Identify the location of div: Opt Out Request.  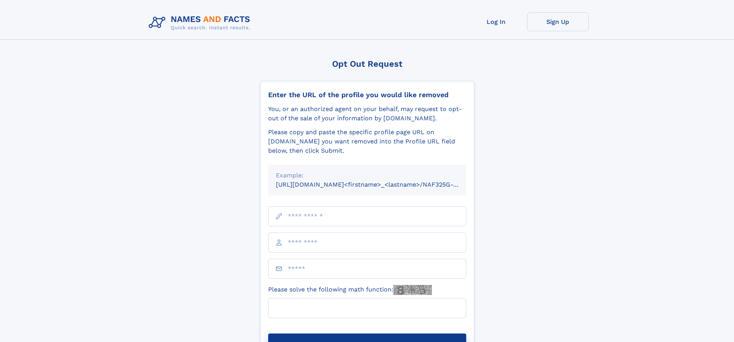
(367, 64).